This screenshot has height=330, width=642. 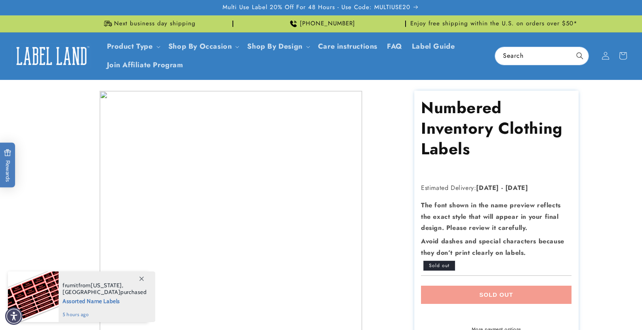 What do you see at coordinates (348, 46) in the screenshot?
I see `span: Care instructions` at bounding box center [348, 46].